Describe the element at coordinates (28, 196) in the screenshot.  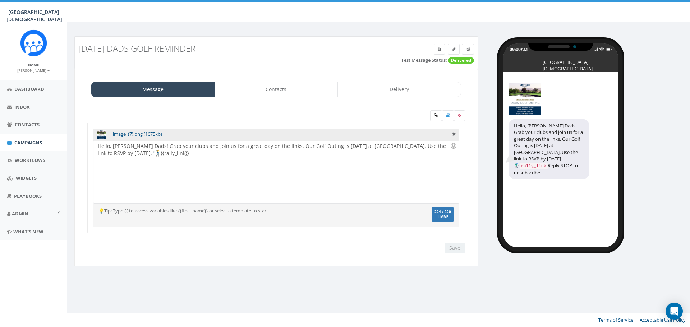
I see `span: Playbooks` at that location.